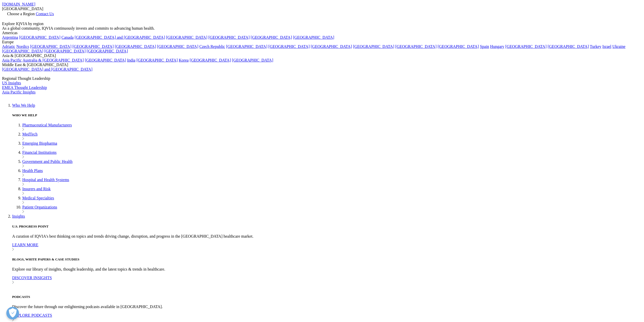  I want to click on a: LEARN MORE, so click(327, 247).